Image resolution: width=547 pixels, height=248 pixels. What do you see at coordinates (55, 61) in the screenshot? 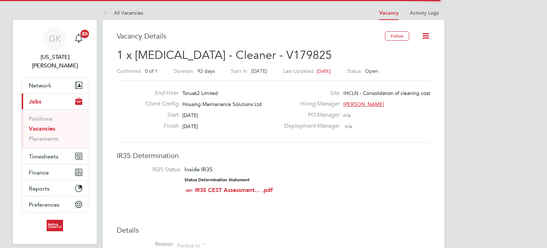
I see `span: Georgia King` at bounding box center [55, 61].